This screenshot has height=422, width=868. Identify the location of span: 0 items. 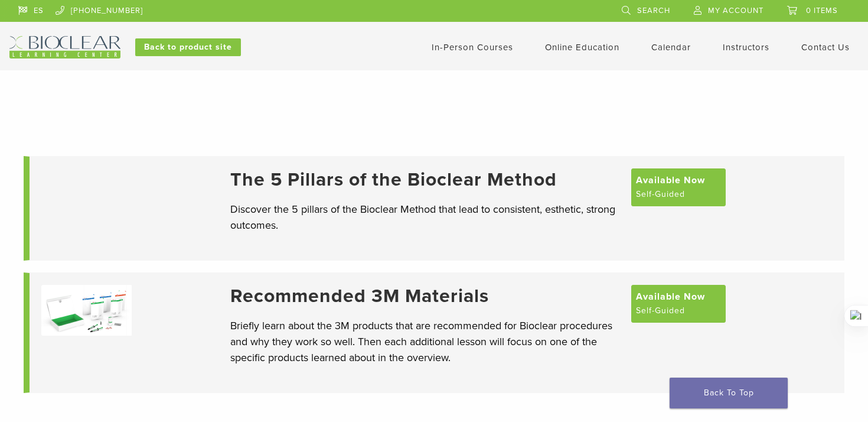
(822, 11).